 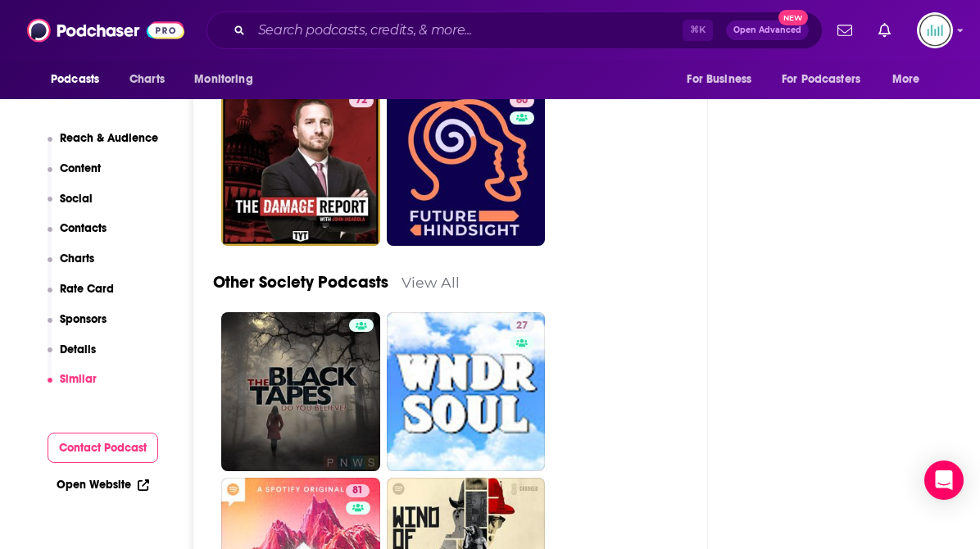 What do you see at coordinates (935, 31) in the screenshot?
I see `span: Logged in as podglomerate` at bounding box center [935, 31].